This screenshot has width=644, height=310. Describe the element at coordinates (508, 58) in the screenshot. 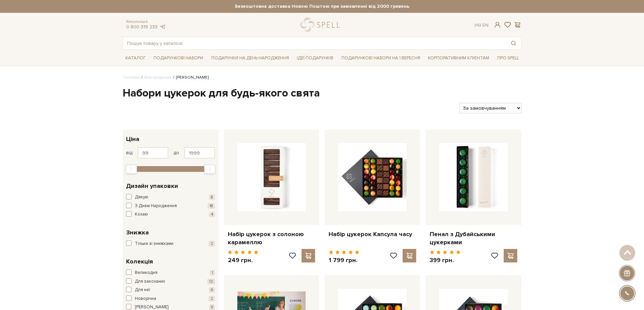

I see `a: Про Spell` at that location.